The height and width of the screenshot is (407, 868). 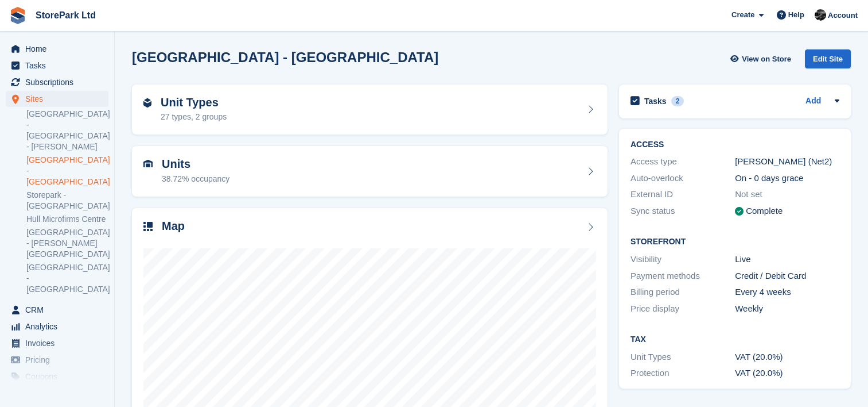 I want to click on div: 2, so click(x=678, y=101).